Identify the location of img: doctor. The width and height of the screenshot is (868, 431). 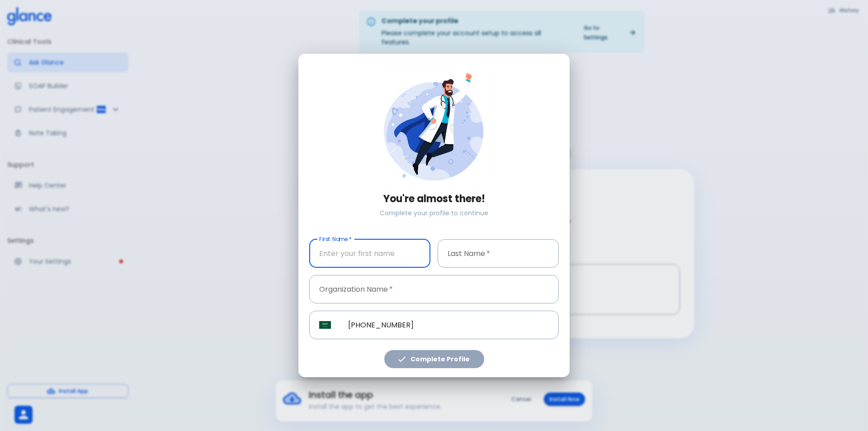
(434, 125).